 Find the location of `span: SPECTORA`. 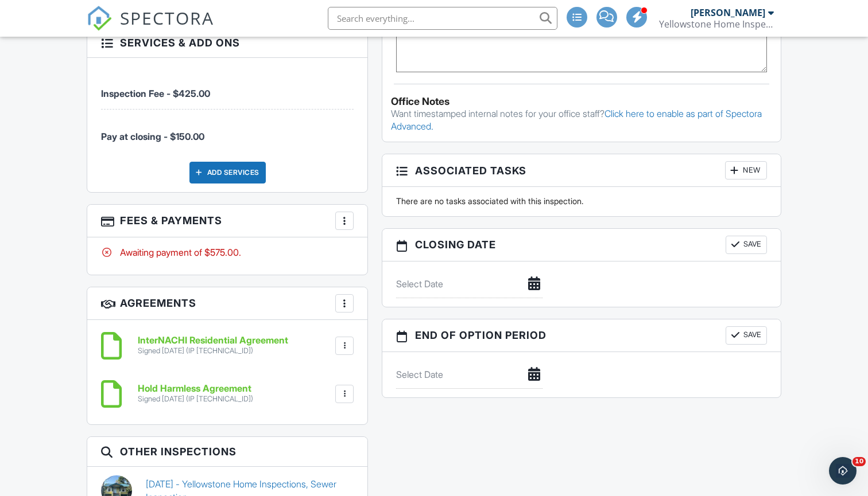

span: SPECTORA is located at coordinates (167, 18).